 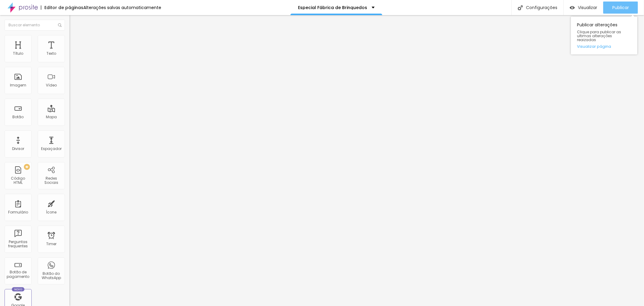 What do you see at coordinates (604, 36) in the screenshot?
I see `span: Clique para publicar as ultimas alterações reaizadas` at bounding box center [604, 36].